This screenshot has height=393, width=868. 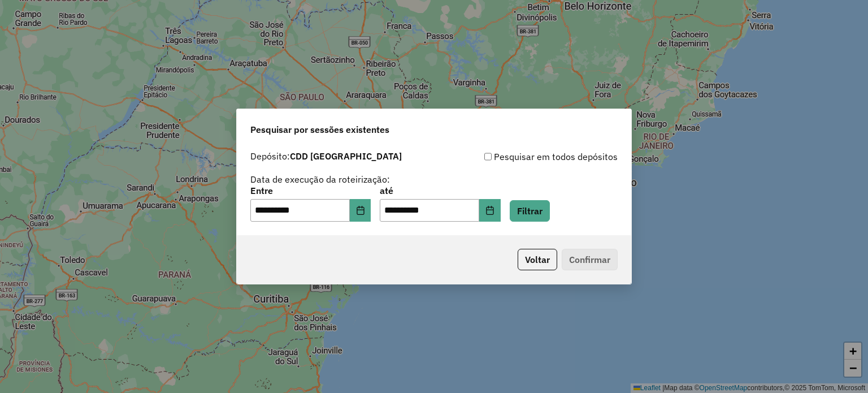 I want to click on span: Pesquisar por sessões existentes, so click(x=320, y=129).